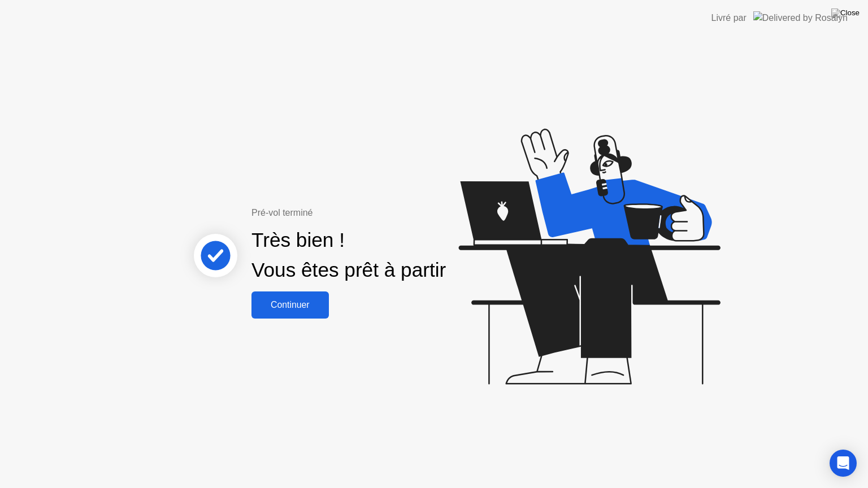  What do you see at coordinates (349, 256) in the screenshot?
I see `div: Très bien ! Vous êtes prêt à partir` at bounding box center [349, 256].